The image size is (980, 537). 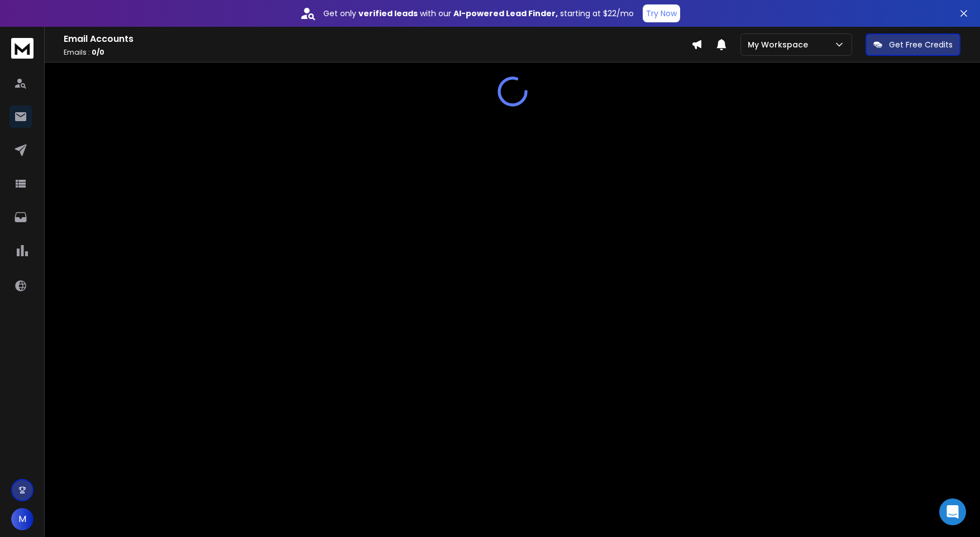 What do you see at coordinates (662, 13) in the screenshot?
I see `p: Try Now` at bounding box center [662, 13].